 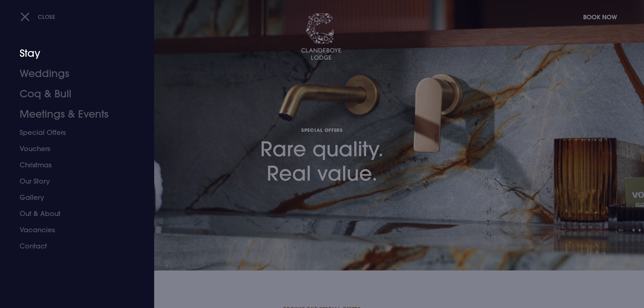 I want to click on a: Weddings, so click(x=73, y=74).